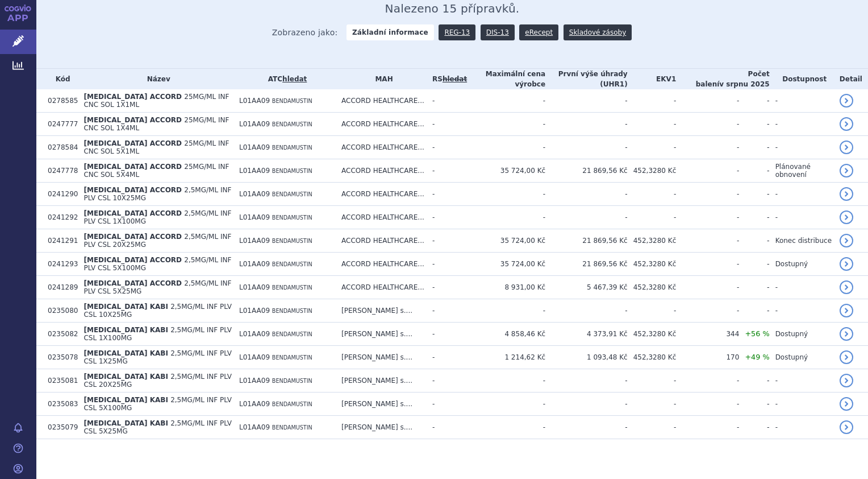 This screenshot has height=479, width=868. Describe the element at coordinates (157, 241) in the screenshot. I see `span: 2,5MG/ML INF PLV CSL 20X25MG` at that location.